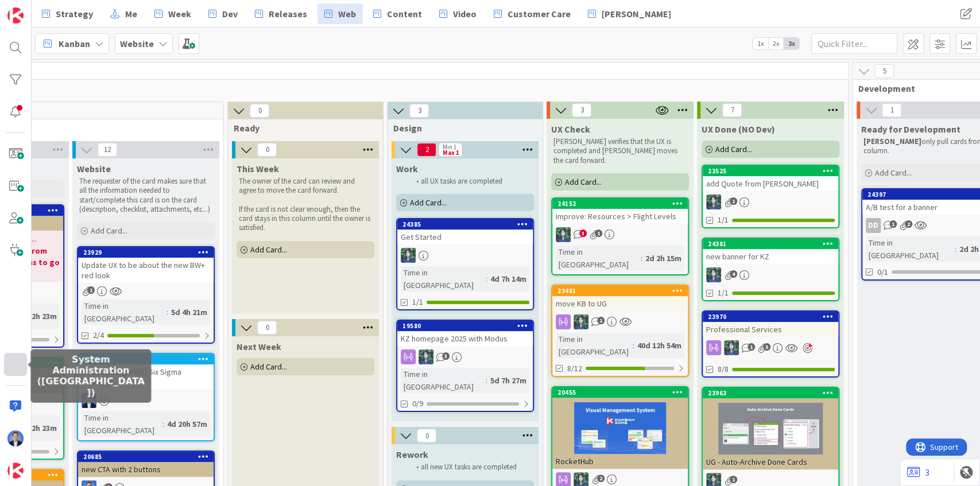 The width and height of the screenshot is (980, 486). Describe the element at coordinates (659, 346) in the screenshot. I see `div: 40d 12h 54m` at that location.